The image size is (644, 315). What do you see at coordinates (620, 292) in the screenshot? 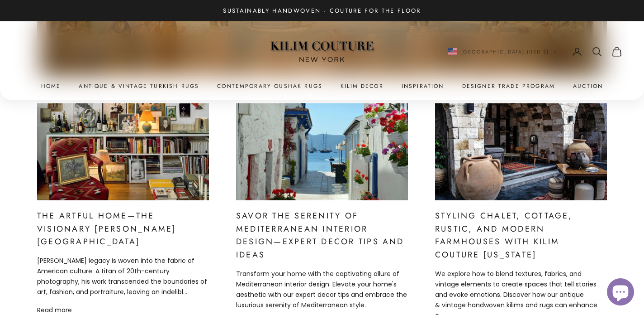
I see `inbox-online-store-chat: Shopify online store chat` at bounding box center [620, 292].